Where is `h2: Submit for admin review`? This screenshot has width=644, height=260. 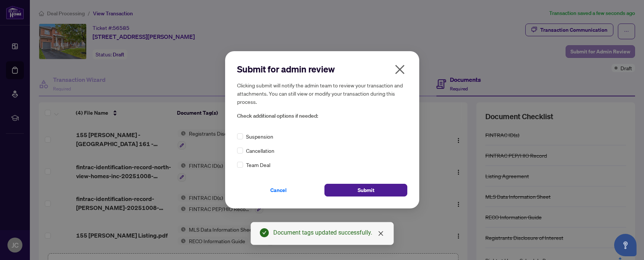
h2: Submit for admin review is located at coordinates (322, 69).